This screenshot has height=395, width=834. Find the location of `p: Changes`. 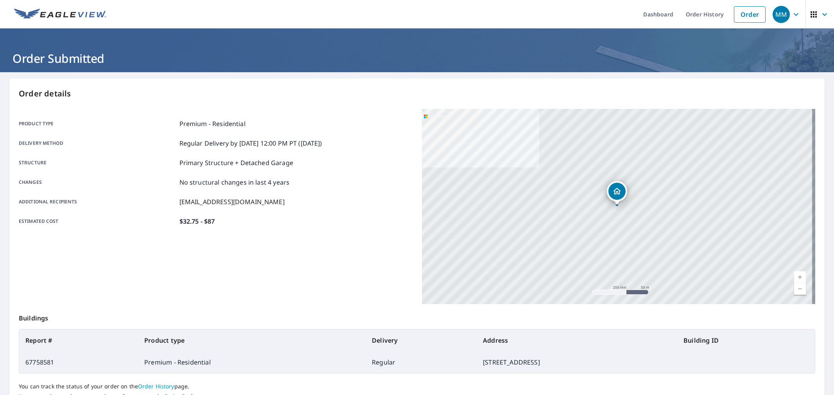

p: Changes is located at coordinates (97, 183).